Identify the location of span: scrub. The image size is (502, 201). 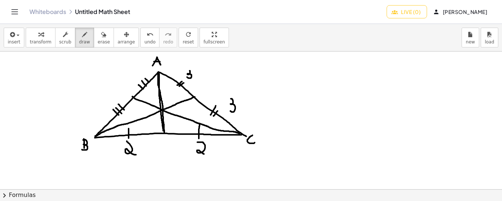
(65, 42).